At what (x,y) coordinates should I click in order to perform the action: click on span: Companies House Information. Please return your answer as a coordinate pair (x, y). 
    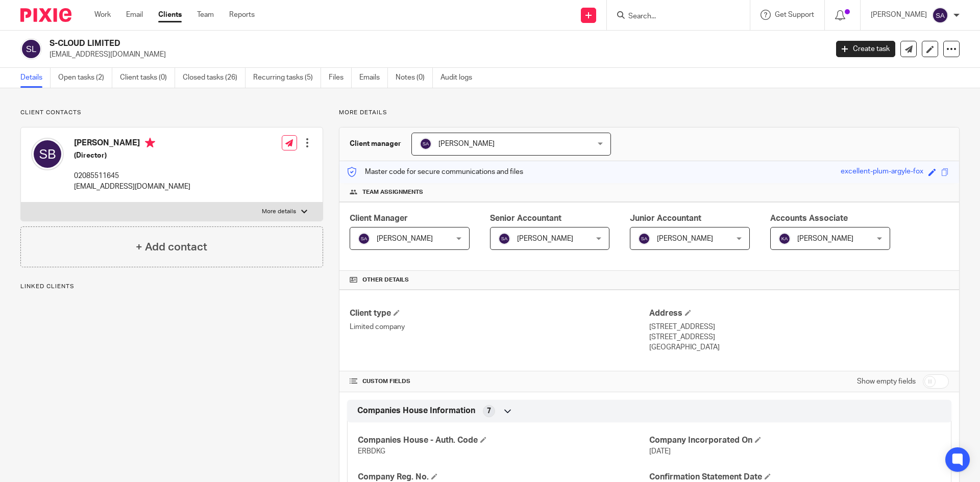
    Looking at the image, I should click on (416, 411).